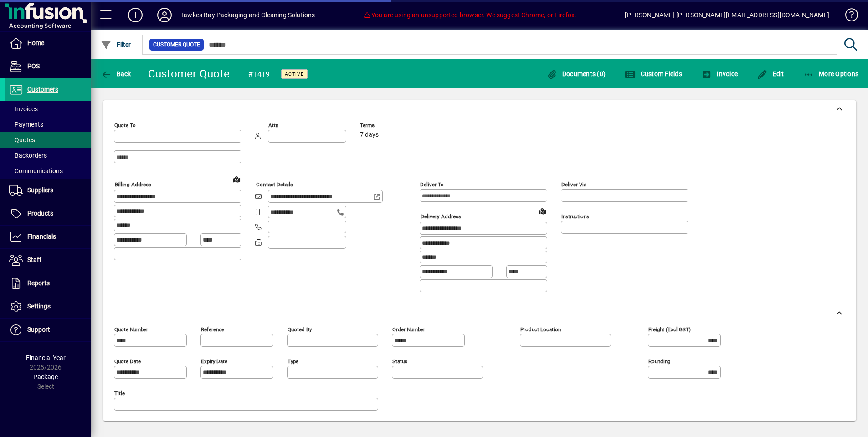  Describe the element at coordinates (48, 155) in the screenshot. I see `a: Backorders` at that location.